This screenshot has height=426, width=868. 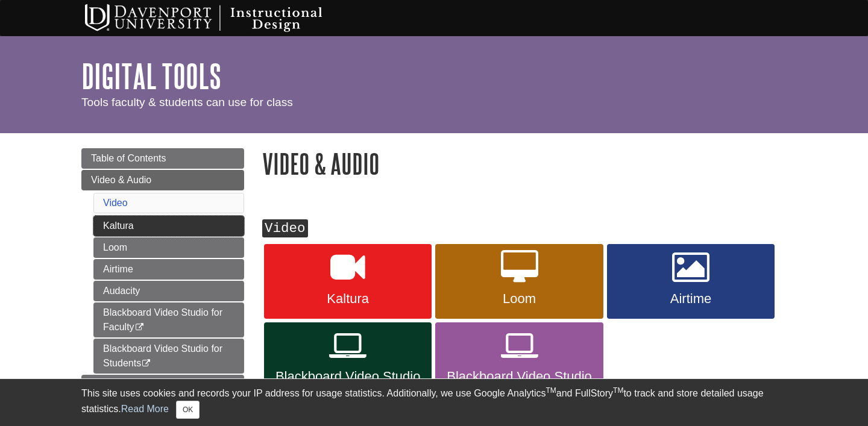 I want to click on span: Table of Contents, so click(x=129, y=158).